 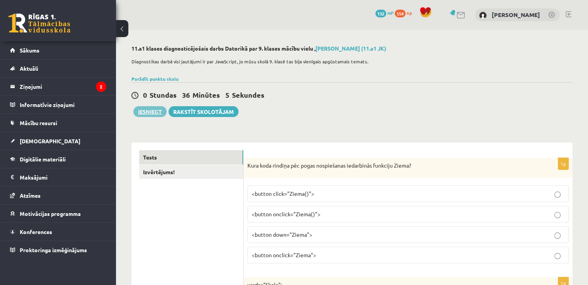 What do you see at coordinates (58, 159) in the screenshot?
I see `a: Digitālie materiāli` at bounding box center [58, 159].